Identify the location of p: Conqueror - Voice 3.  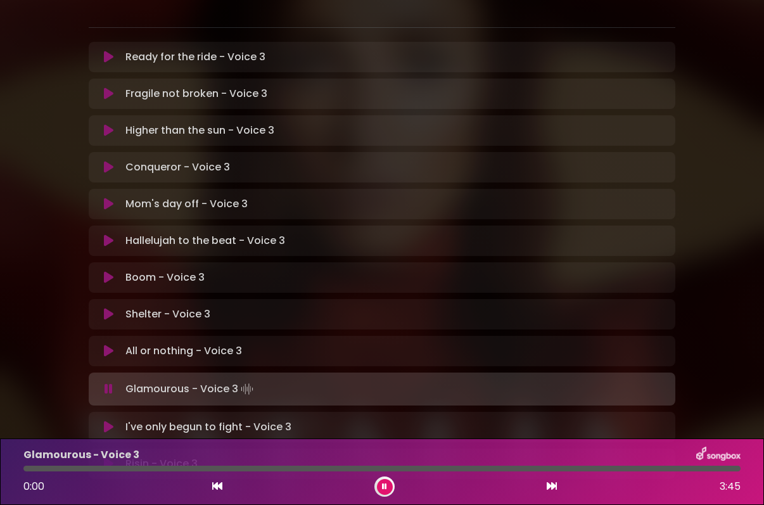
(177, 167).